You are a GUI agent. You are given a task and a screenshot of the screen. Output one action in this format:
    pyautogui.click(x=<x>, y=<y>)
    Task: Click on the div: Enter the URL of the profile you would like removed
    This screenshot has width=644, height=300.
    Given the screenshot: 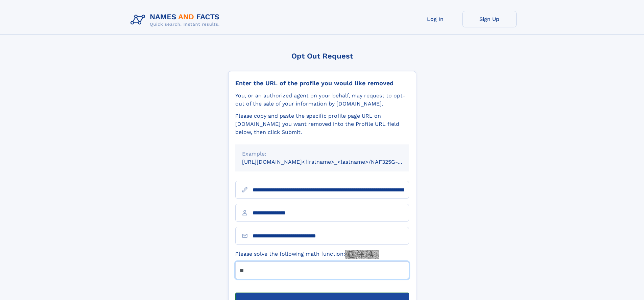 What is the action you would take?
    pyautogui.click(x=322, y=83)
    